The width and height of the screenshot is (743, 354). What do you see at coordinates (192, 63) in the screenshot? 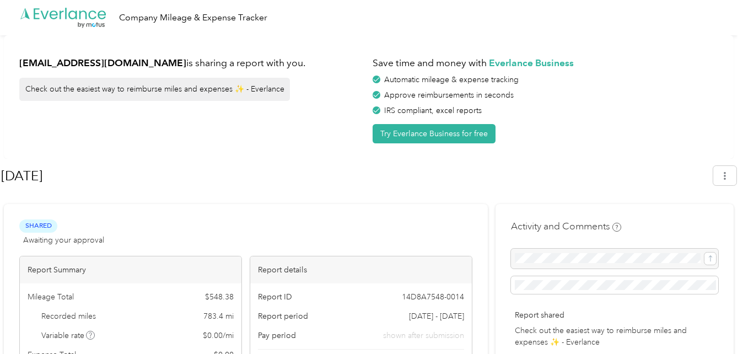
I see `h1: is sharing a report with you.` at bounding box center [192, 63].